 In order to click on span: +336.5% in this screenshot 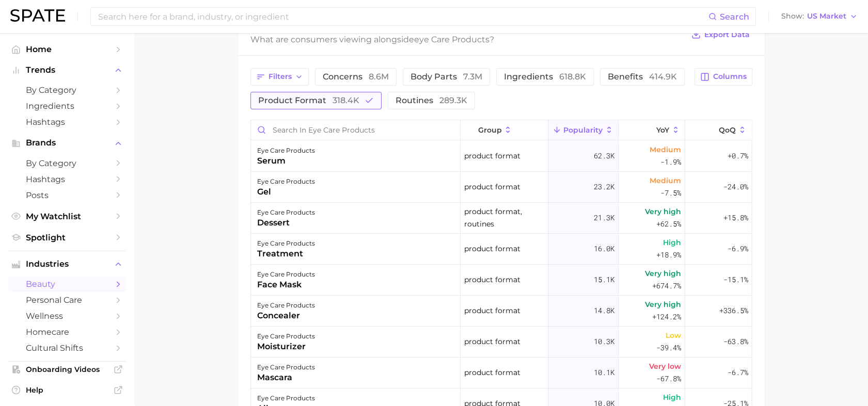, I will do `click(733, 311)`.